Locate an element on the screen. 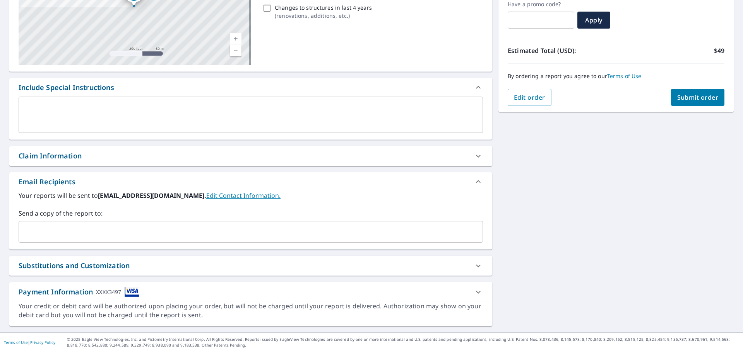  div: Payment InformationXXXX3497cardImage is located at coordinates (251, 292).